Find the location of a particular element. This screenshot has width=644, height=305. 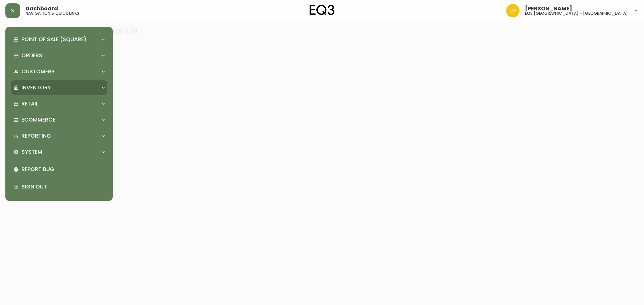

img: 6aeca34137a4ce1440782ad85f87d82f is located at coordinates (513, 11).